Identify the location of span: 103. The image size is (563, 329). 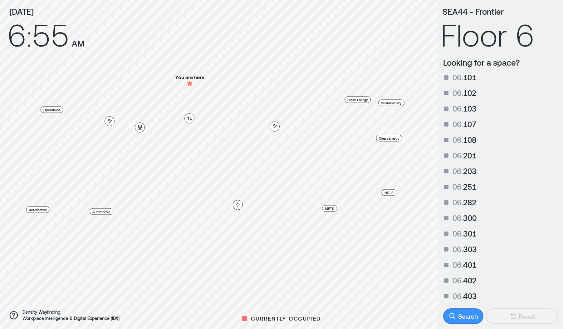
(470, 108).